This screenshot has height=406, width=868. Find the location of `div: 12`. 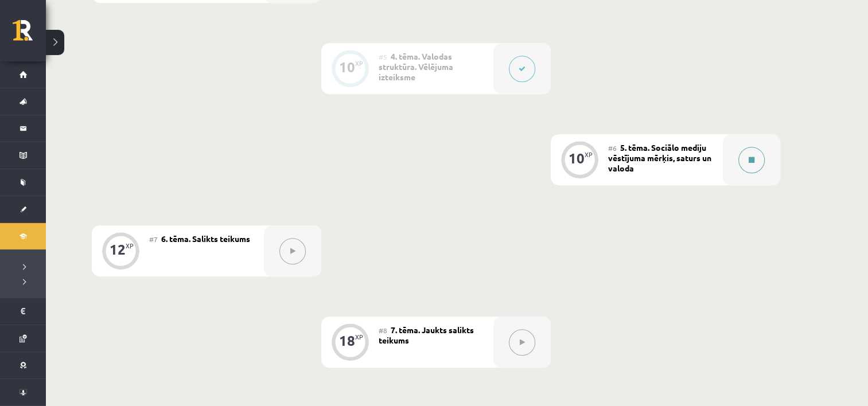

div: 12 is located at coordinates (117, 250).